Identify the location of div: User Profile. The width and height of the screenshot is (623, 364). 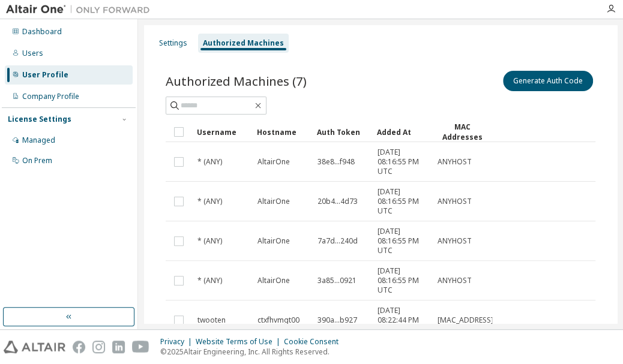
(45, 75).